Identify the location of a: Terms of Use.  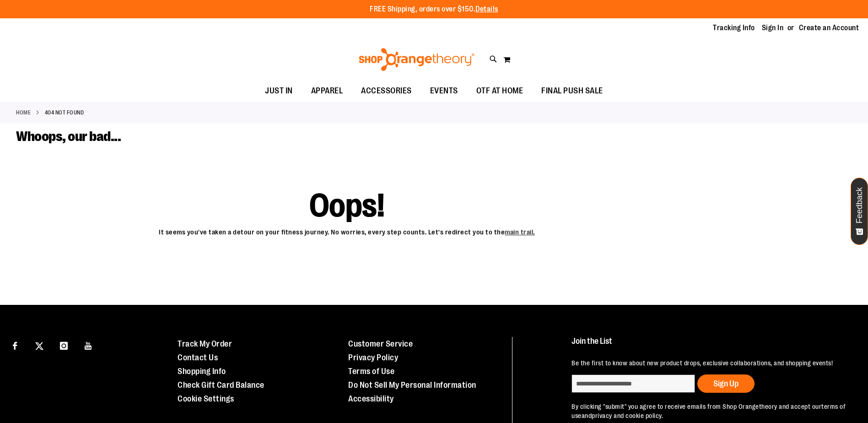
(371, 371).